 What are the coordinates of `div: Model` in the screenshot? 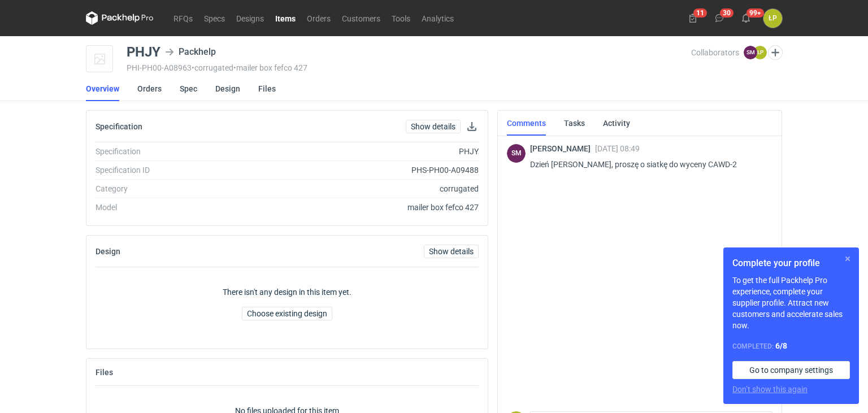 It's located at (172, 207).